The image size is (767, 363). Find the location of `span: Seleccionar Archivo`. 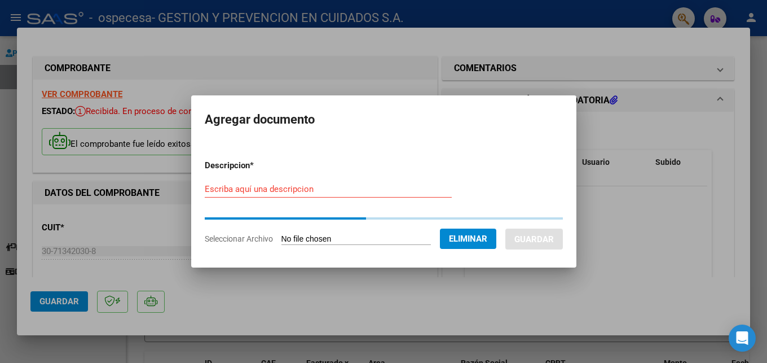

span: Seleccionar Archivo is located at coordinates (239, 239).